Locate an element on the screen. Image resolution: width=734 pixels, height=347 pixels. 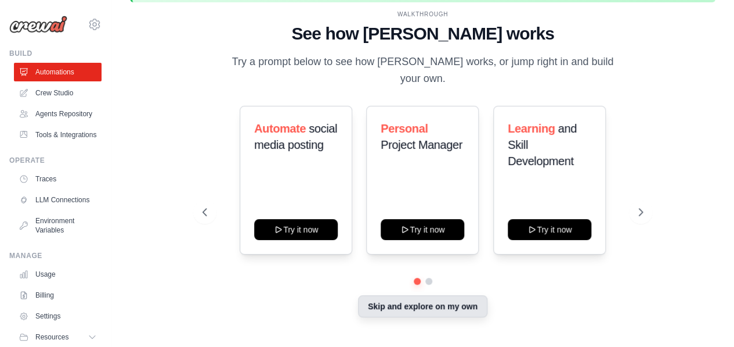
a: Crew Studio is located at coordinates (57, 93).